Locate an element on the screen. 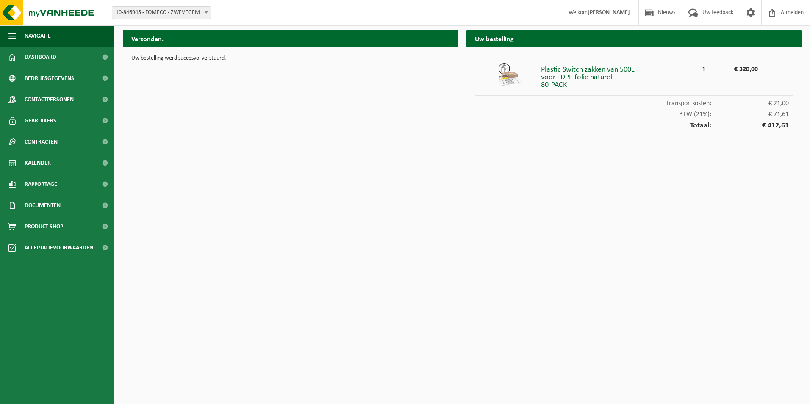 This screenshot has height=404, width=810. div: 1 is located at coordinates (703, 67).